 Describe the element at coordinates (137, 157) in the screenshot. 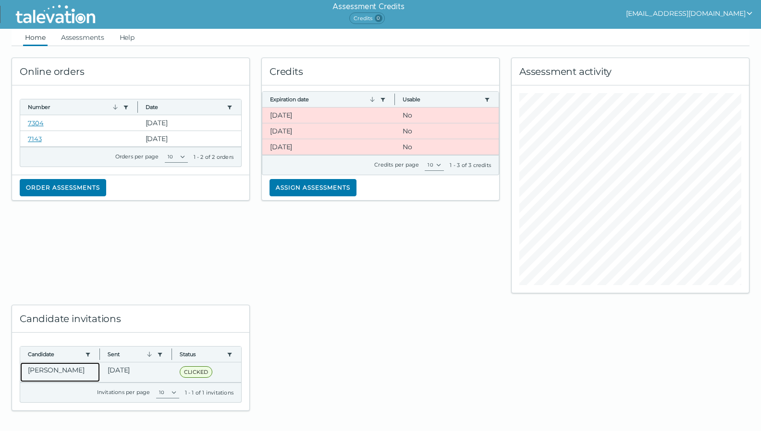

I see `label: Orders per page` at that location.